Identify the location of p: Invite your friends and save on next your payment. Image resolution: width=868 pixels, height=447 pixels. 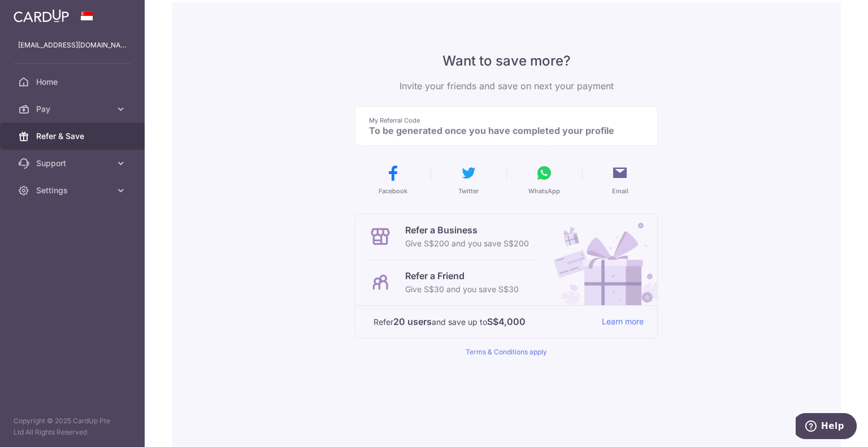
(506, 86).